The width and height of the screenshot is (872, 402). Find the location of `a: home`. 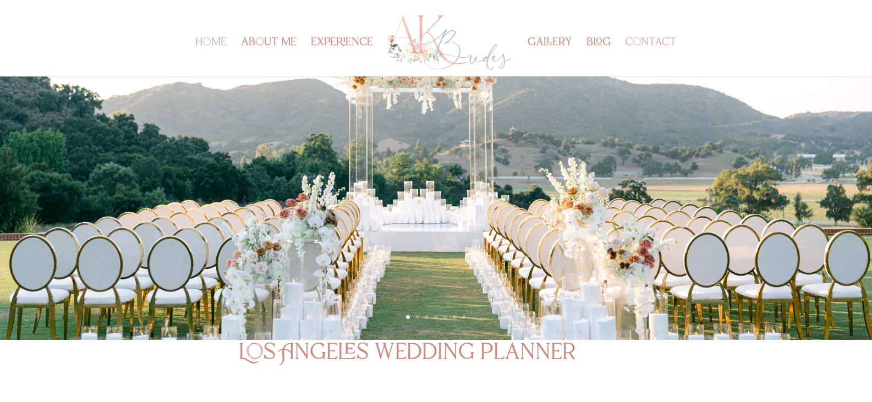

a: home is located at coordinates (211, 57).